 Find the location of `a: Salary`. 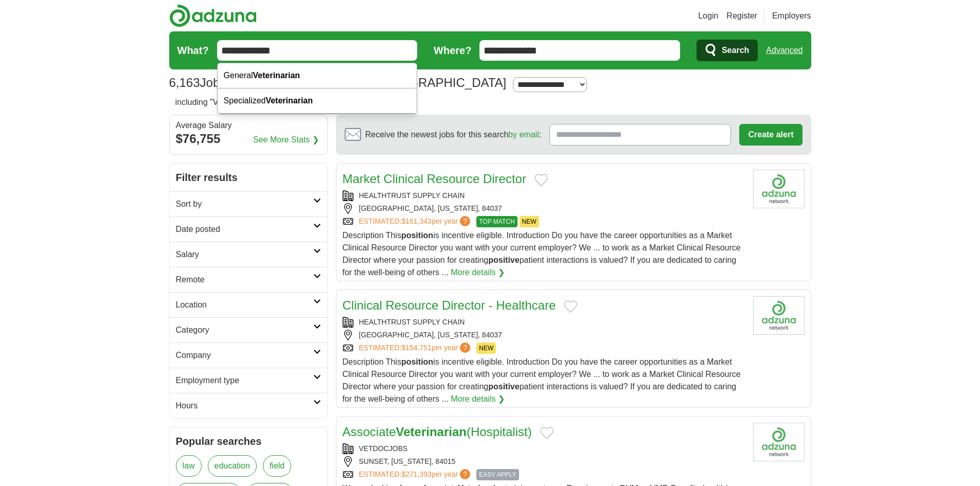

a: Salary is located at coordinates (248, 254).